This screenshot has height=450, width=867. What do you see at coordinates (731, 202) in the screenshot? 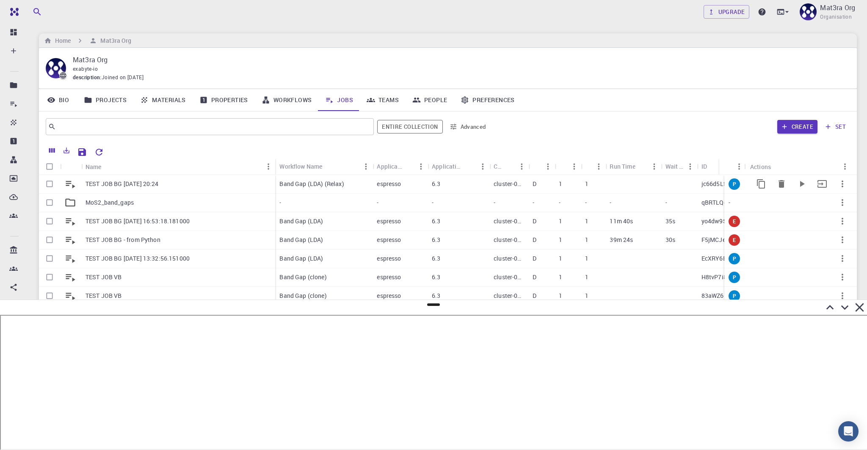
I see `p: qBRTLQeRC3p8D5Btr` at bounding box center [731, 202].